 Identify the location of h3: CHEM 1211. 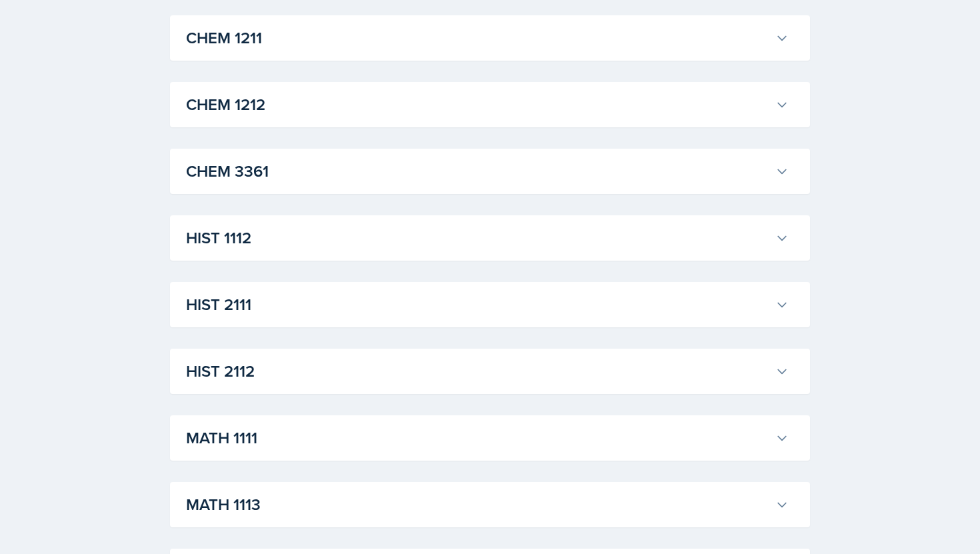
(478, 38).